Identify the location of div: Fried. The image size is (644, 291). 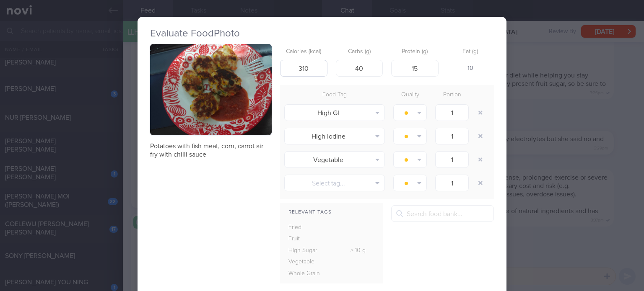
(307, 228).